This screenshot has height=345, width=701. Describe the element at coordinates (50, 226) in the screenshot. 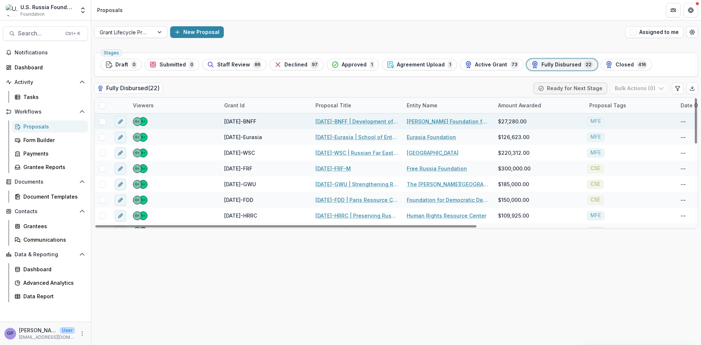

I see `a: Grantees` at that location.